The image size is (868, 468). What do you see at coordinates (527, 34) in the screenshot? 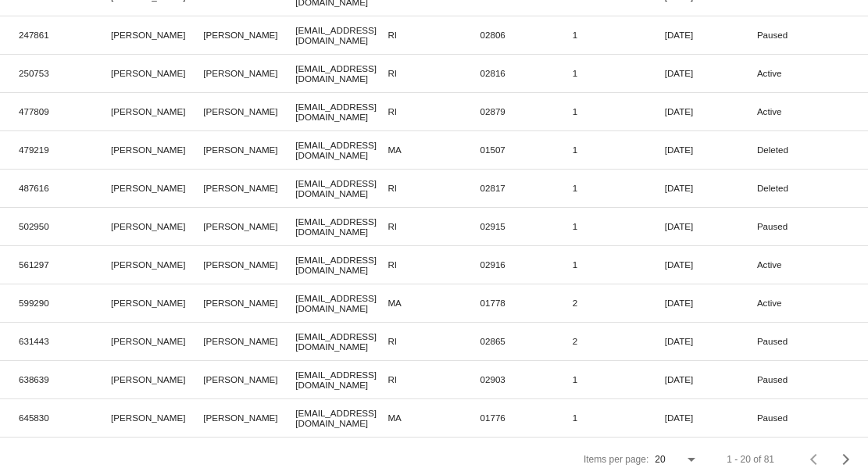
I see `mat-cell: 02806` at bounding box center [527, 34].